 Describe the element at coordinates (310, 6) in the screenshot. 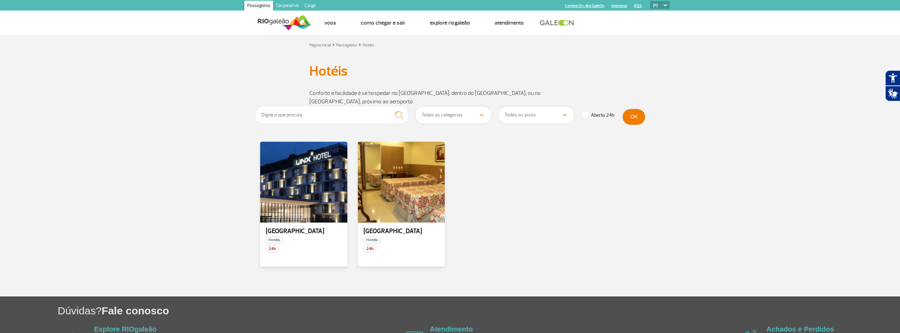

I see `a: Cargo` at that location.